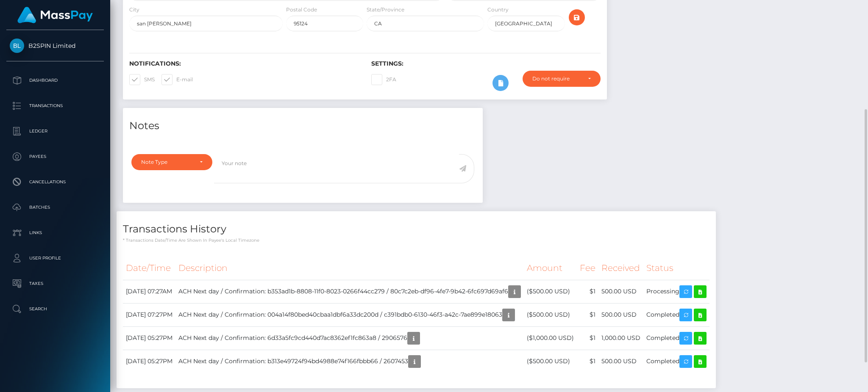 This screenshot has width=868, height=392. I want to click on img: B2SPIN Limited, so click(17, 46).